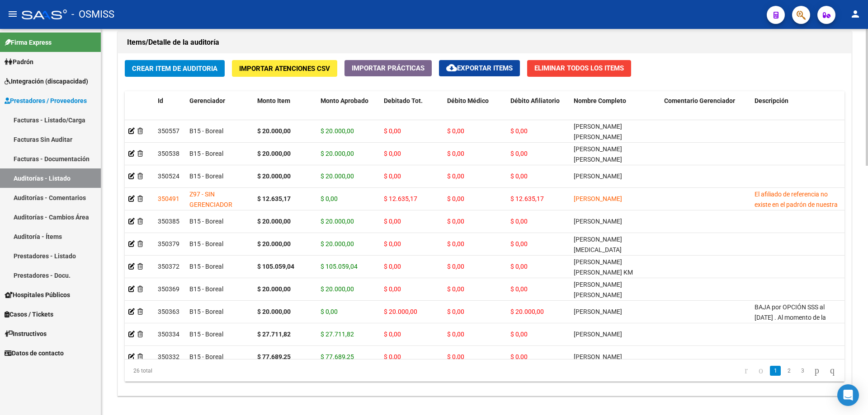 Image resolution: width=868 pixels, height=415 pixels. I want to click on li: page 1, so click(775, 371).